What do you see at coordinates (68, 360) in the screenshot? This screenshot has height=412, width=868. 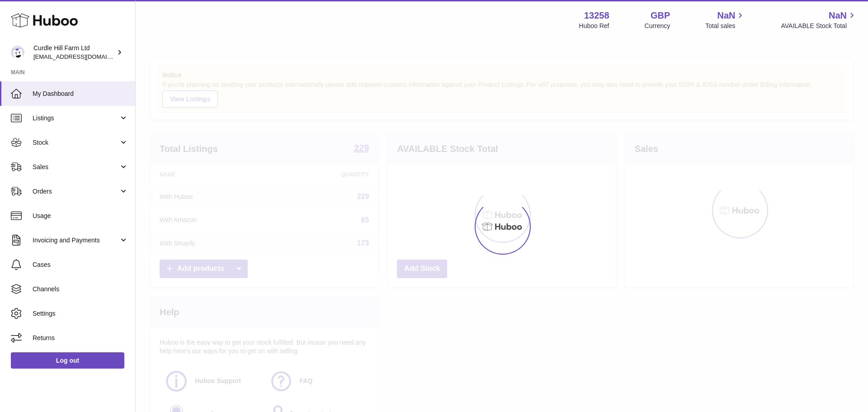 I see `a: Log out` at bounding box center [68, 360].